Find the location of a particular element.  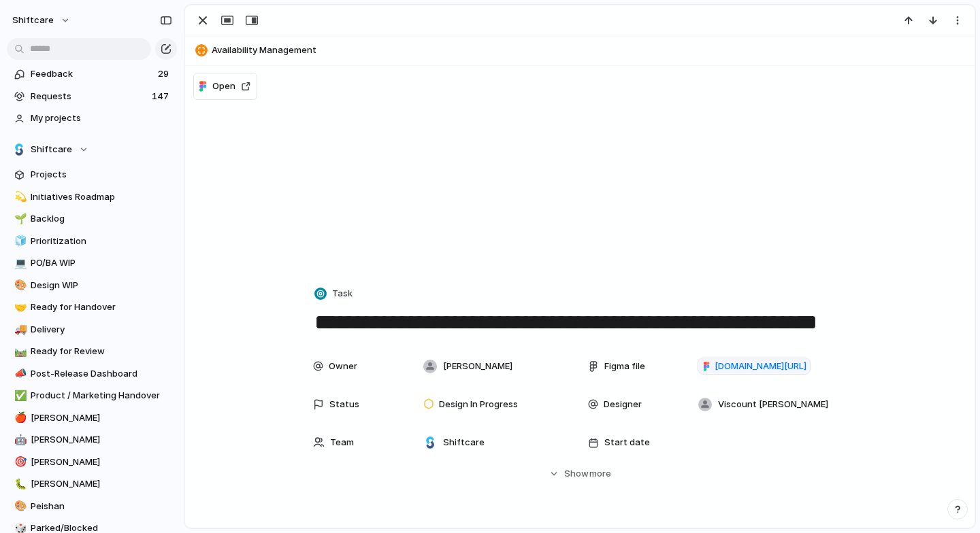

span: Show is located at coordinates (577, 474).